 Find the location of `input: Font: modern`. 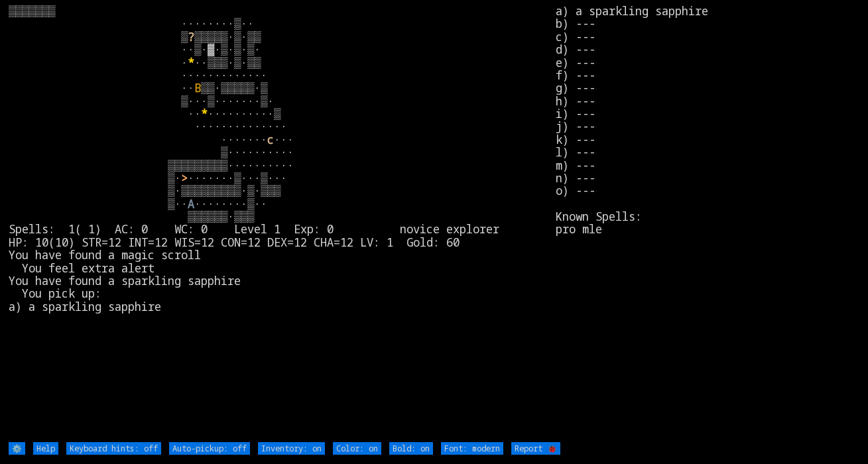

input: Font: modern is located at coordinates (472, 448).